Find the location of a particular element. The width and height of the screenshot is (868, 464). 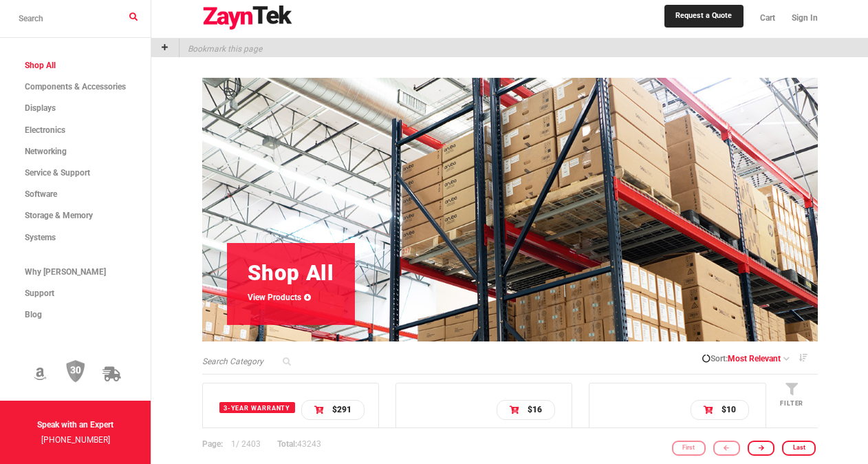

a: Sort: is located at coordinates (750, 358).